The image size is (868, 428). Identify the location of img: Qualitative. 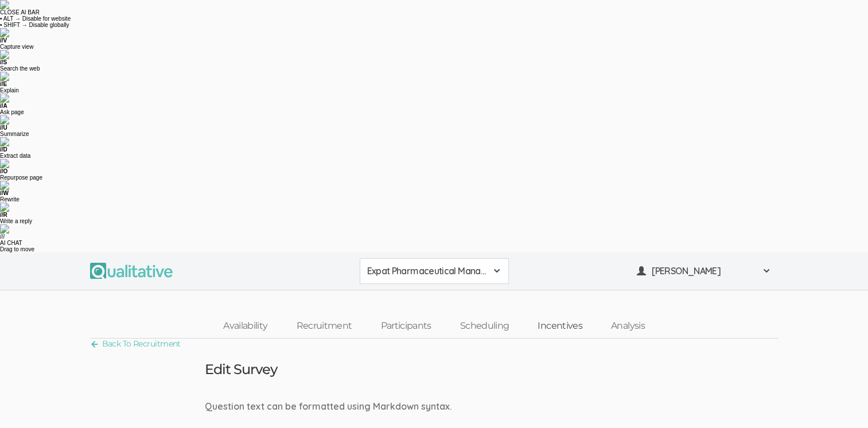
(131, 271).